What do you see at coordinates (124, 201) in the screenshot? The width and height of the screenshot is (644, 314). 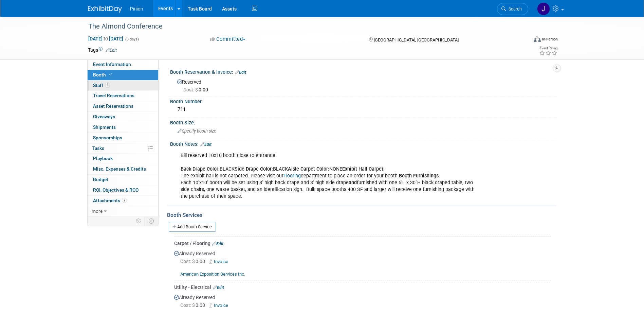 I see `span: 7` at bounding box center [124, 201].